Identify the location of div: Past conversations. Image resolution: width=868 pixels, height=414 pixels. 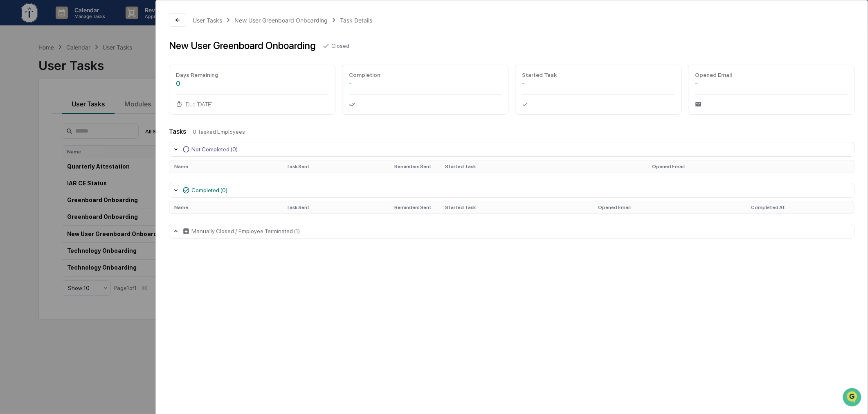
(32, 94).